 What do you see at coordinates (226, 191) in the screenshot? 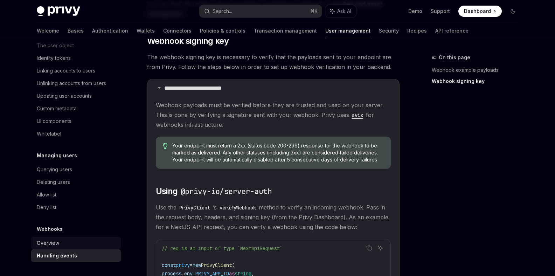
I see `code: @privy-io/server-auth` at bounding box center [226, 191].